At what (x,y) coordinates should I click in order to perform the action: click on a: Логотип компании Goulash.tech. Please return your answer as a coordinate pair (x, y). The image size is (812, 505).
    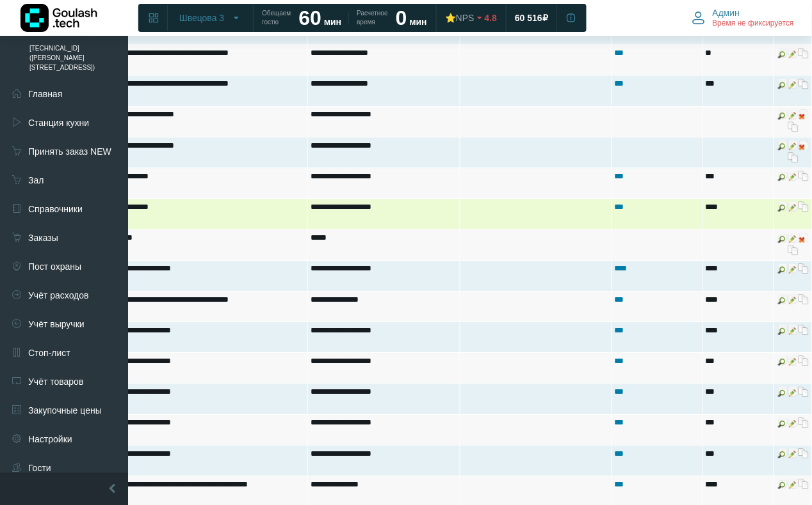
    Looking at the image, I should click on (59, 18).